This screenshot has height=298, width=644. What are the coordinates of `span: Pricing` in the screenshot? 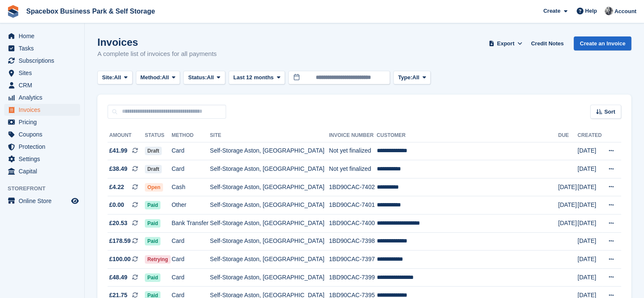 It's located at (44, 122).